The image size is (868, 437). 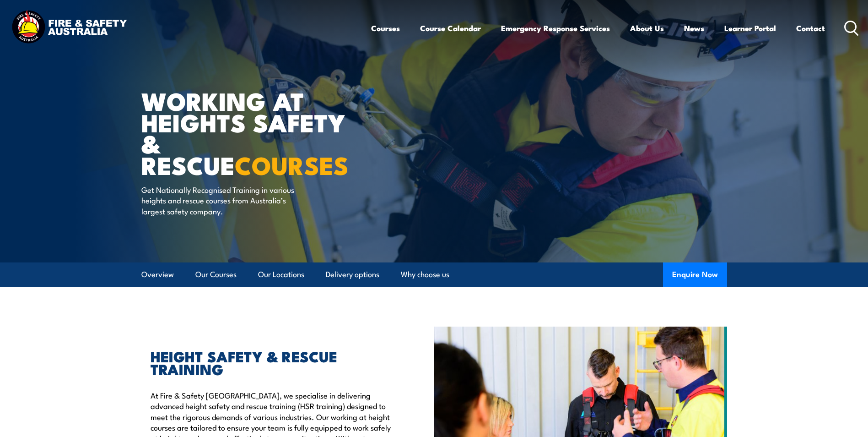 What do you see at coordinates (216, 274) in the screenshot?
I see `a: Our Courses` at bounding box center [216, 274].